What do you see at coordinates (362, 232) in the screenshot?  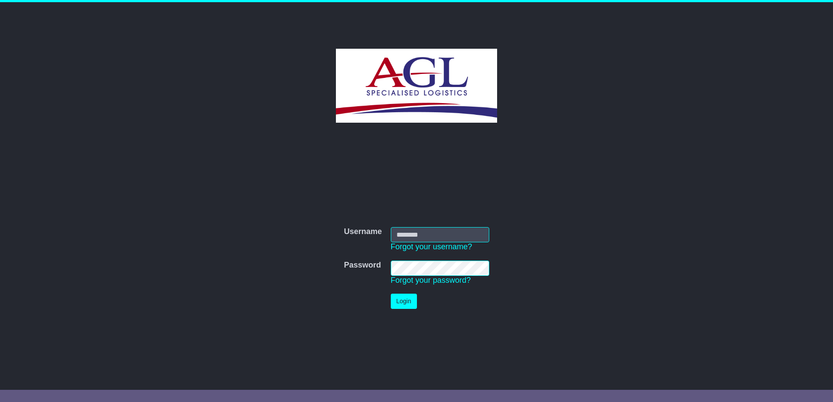 I see `label: Username` at bounding box center [362, 232].